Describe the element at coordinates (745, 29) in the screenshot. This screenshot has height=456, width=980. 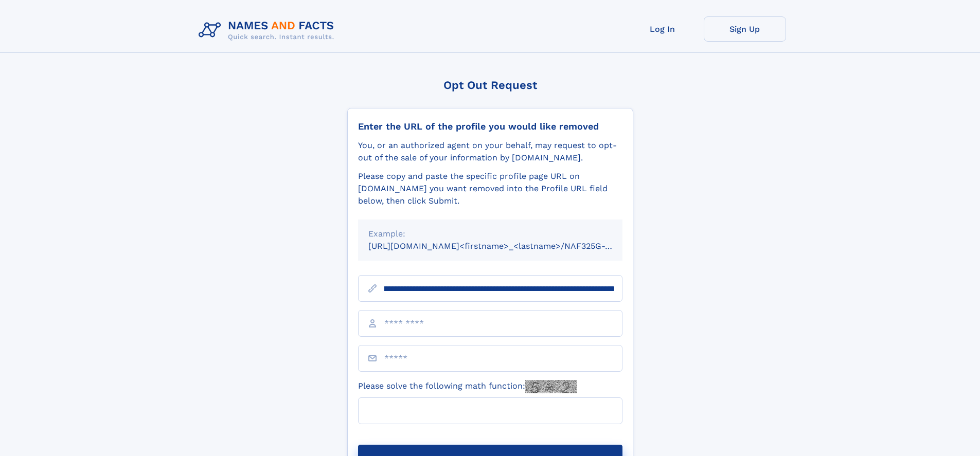
I see `a: Sign Up` at that location.